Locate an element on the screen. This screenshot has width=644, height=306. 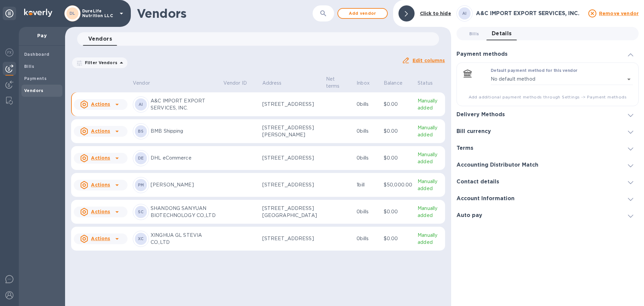
span: Vendor is located at coordinates (145, 83).